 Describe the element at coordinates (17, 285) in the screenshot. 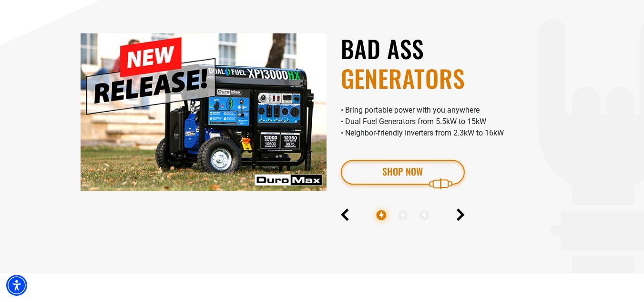

I see `div: Accessibility Menu` at that location.